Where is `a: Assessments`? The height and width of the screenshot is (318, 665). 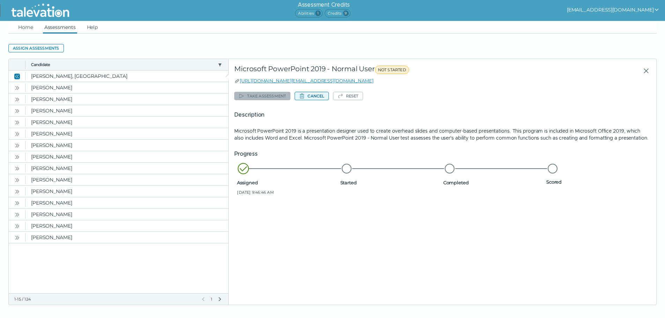 a: Assessments is located at coordinates (60, 27).